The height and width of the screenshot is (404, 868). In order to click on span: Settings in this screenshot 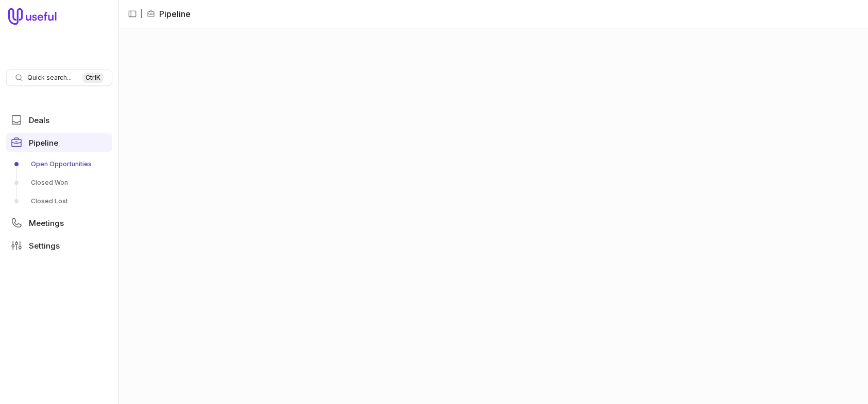, I will do `click(44, 245)`.